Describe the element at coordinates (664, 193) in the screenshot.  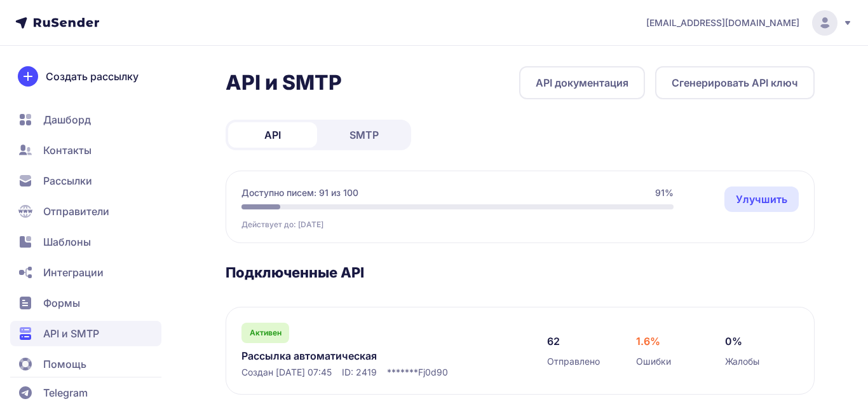
I see `span: 91%` at that location.